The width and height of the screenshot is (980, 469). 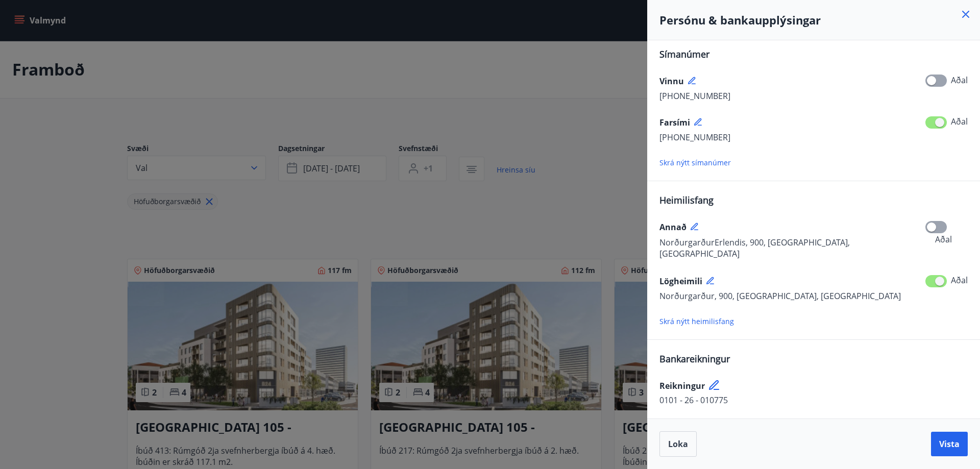 What do you see at coordinates (673, 227) in the screenshot?
I see `span: Annað` at bounding box center [673, 227].